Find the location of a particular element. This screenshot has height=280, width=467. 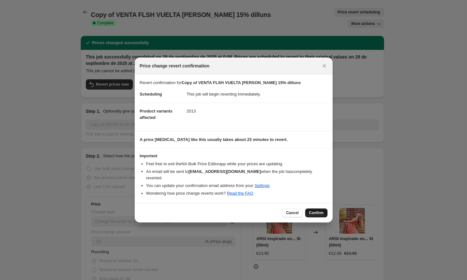

li: Wondering how price change reverts work? . is located at coordinates (237, 193).